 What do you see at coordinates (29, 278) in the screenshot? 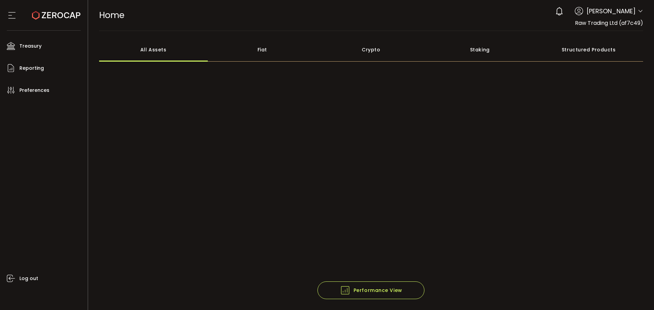
I see `span: Log out` at bounding box center [29, 278].